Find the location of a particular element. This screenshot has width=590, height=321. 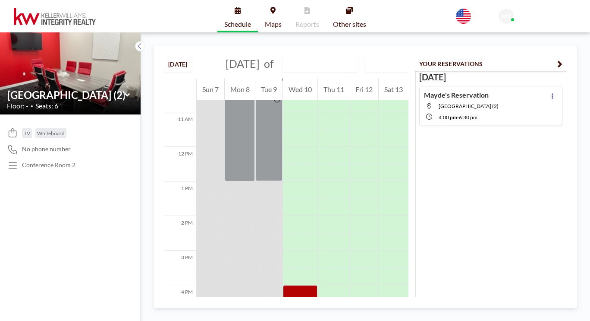

span: 4:00 PM is located at coordinates (448, 117).